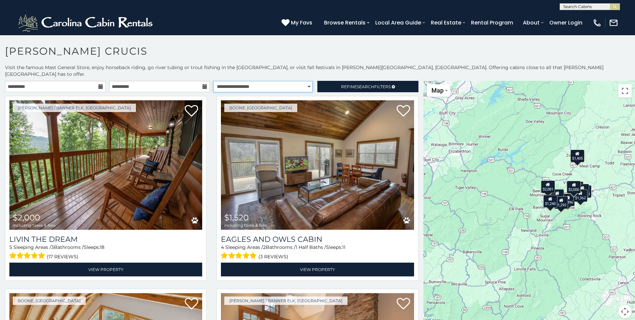  What do you see at coordinates (302, 22) in the screenshot?
I see `span: My Favs` at bounding box center [302, 22].